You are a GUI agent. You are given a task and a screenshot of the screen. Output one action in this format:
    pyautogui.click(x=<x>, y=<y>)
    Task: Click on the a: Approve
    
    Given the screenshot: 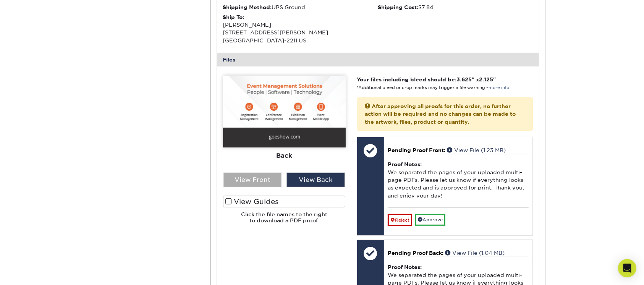 What is the action you would take?
    pyautogui.click(x=430, y=219)
    